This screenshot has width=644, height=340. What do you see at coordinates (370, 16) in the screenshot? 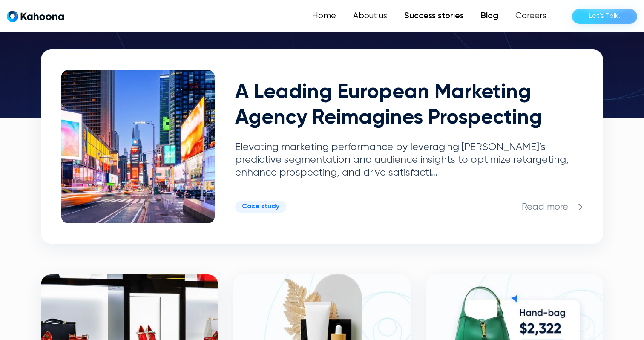
I see `a: About us` at bounding box center [370, 16].